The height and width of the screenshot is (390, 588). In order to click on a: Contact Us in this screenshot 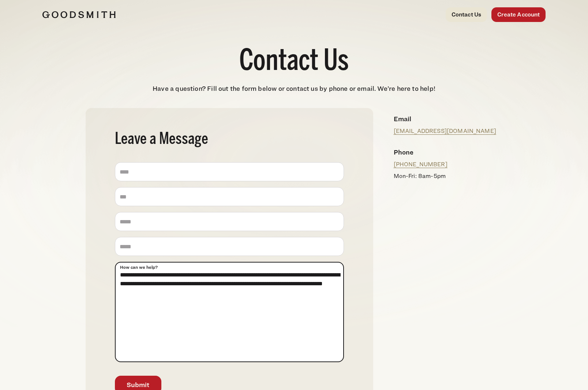, I will do `click(467, 14)`.